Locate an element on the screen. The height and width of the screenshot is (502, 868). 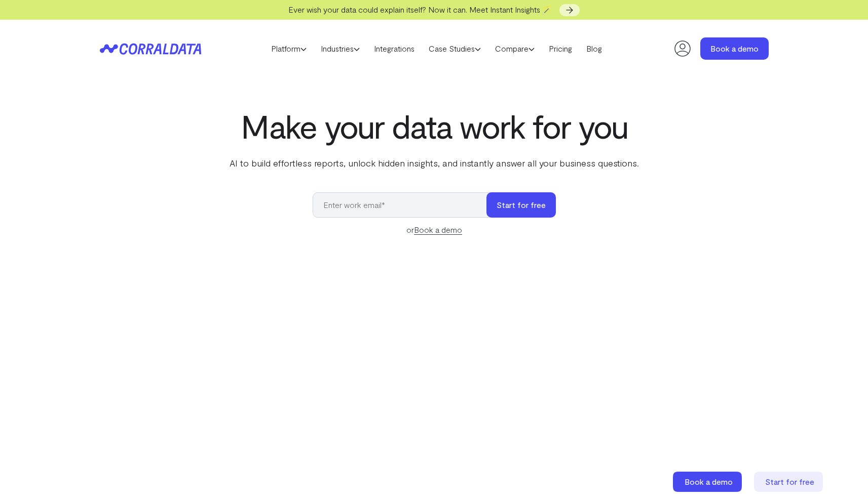
a: Industries is located at coordinates (340, 48).